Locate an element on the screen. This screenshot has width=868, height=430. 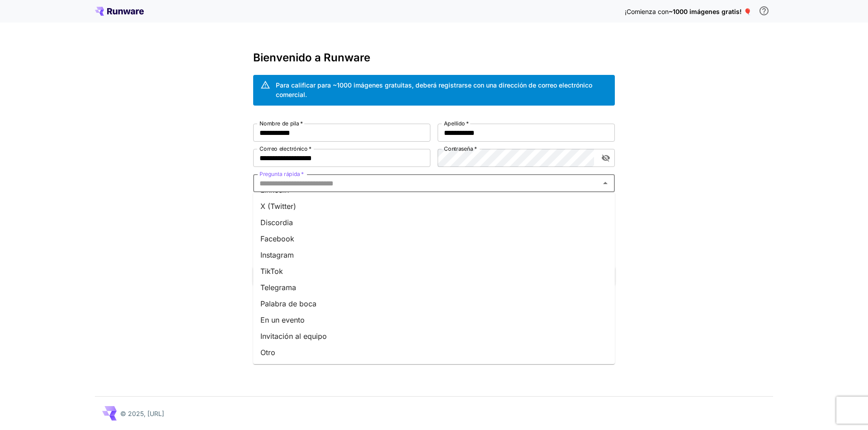
font: Pregunta rápida is located at coordinates (280, 174).